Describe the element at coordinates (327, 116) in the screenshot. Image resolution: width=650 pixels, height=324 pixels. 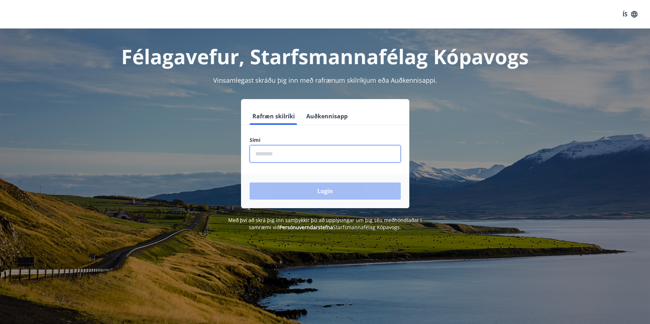
I see `button: Auðkennisapp` at that location.